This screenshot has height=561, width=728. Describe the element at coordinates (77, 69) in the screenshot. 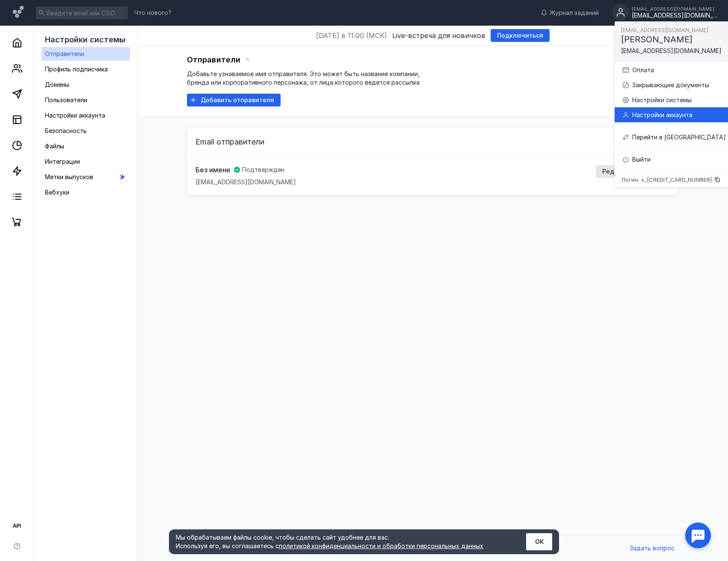

I see `span: Профиль подписчика` at that location.